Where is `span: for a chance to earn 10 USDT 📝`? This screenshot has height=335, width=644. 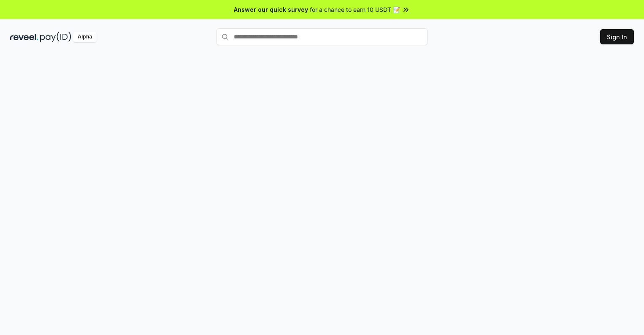
span: for a chance to earn 10 USDT 📝 is located at coordinates (355, 9).